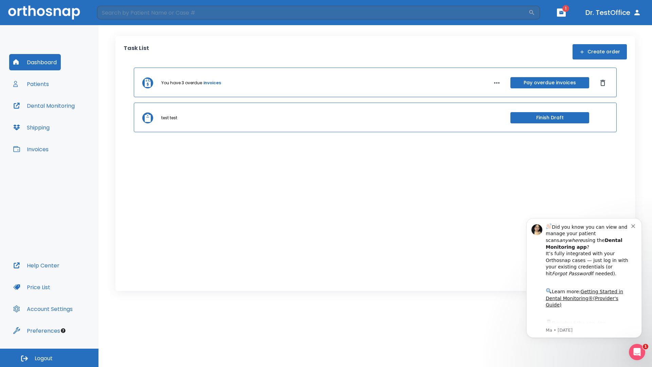  I want to click on div: Learn more: ​, so click(72, 91).